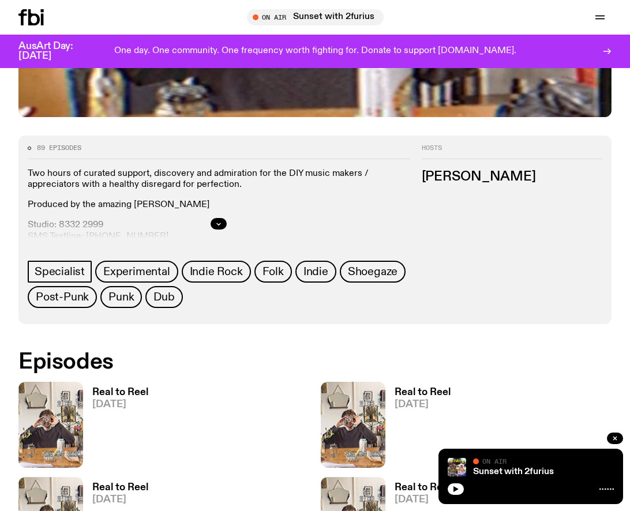  Describe the element at coordinates (137, 272) in the screenshot. I see `span: Experimental` at that location.